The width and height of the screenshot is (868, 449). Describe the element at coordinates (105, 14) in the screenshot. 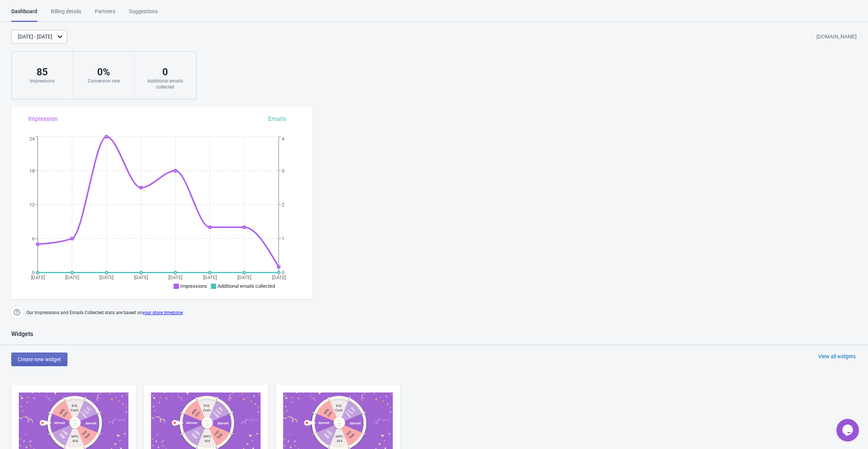

I see `div: Partners` at that location.